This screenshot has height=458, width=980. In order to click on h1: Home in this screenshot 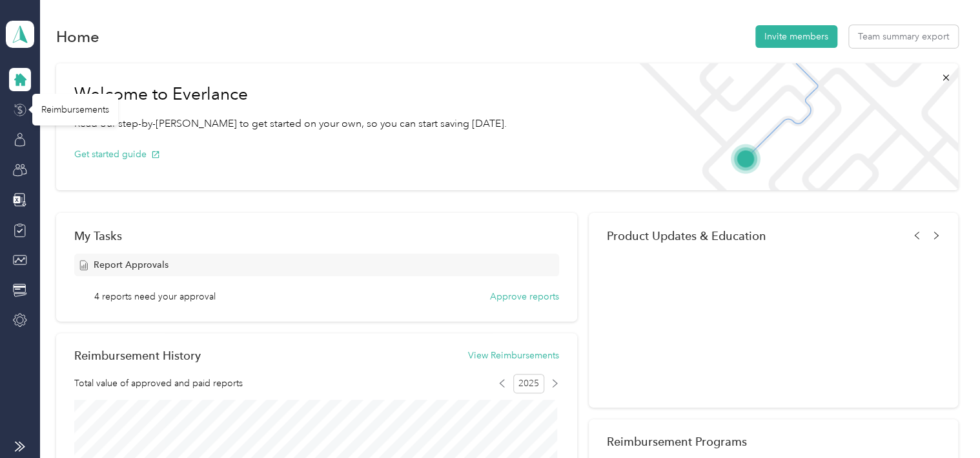, I will do `click(77, 36)`.